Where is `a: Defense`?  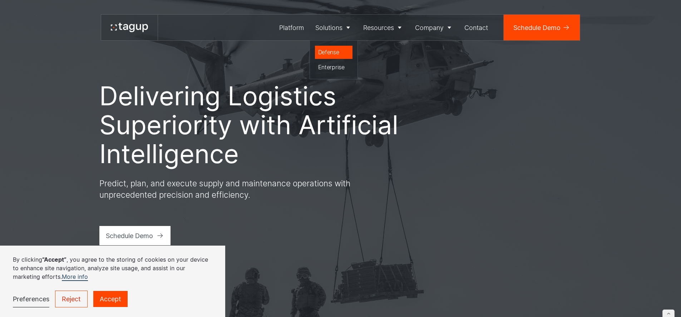
a: Defense is located at coordinates (334, 53).